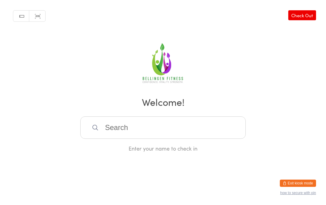  I want to click on a: Check Out, so click(302, 15).